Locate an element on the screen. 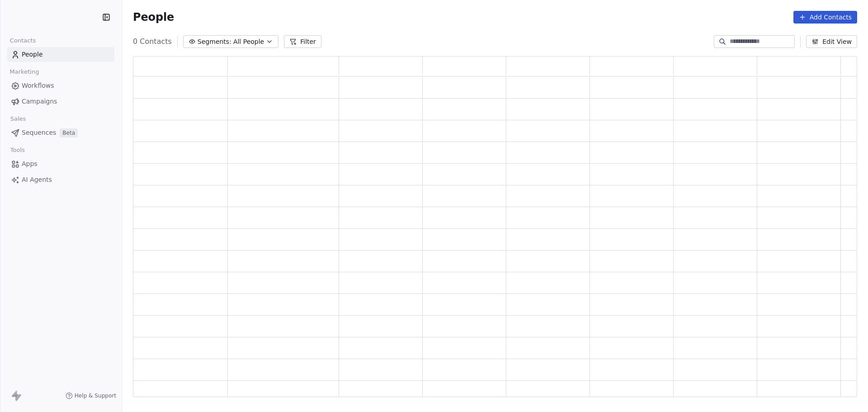  button: Filter is located at coordinates (302, 42).